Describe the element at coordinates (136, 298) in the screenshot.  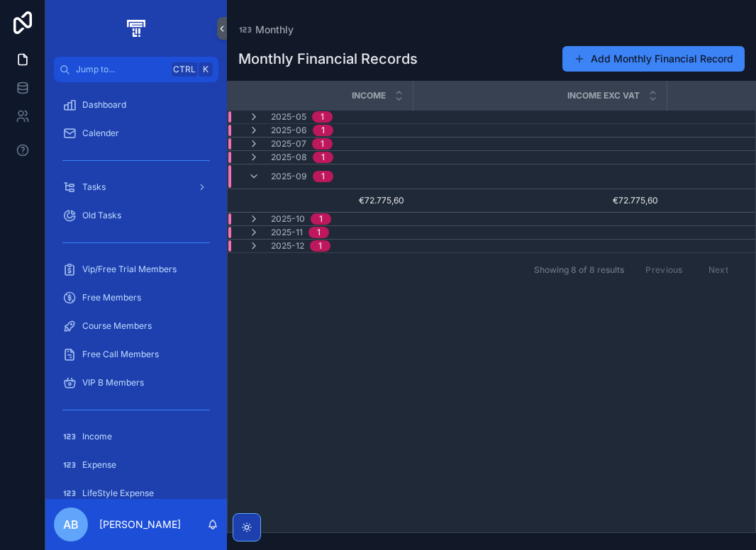
I see `a: Free Members` at that location.